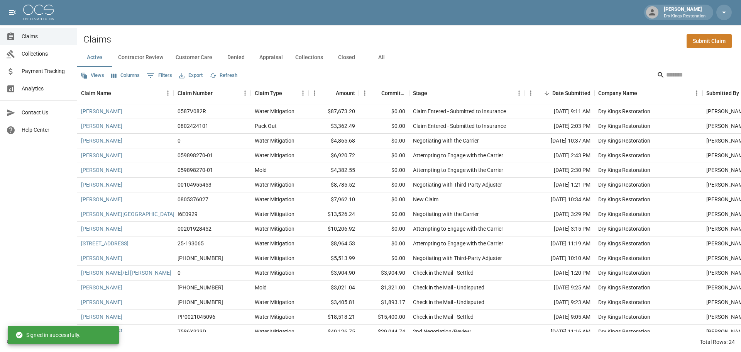 The height and width of the screenshot is (352, 741). Describe the element at coordinates (346, 93) in the screenshot. I see `div: Amount` at that location.